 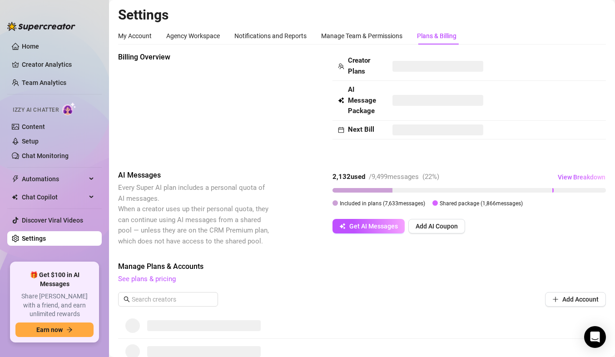 I want to click on button: Earn nowarrow-right, so click(x=55, y=330).